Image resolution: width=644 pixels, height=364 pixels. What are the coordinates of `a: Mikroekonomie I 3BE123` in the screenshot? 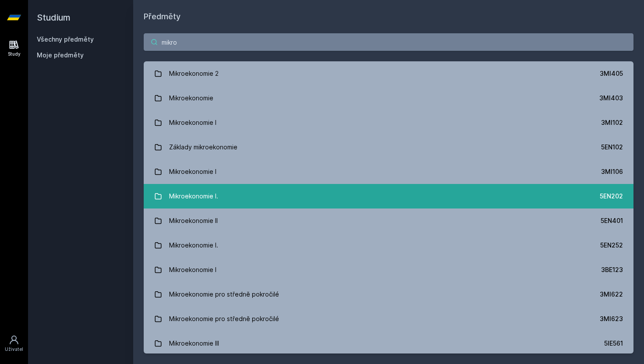 It's located at (389, 270).